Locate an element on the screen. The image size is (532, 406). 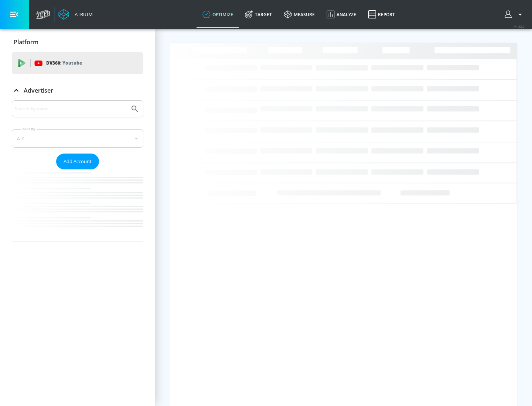
span: Add Account is located at coordinates (78, 161).